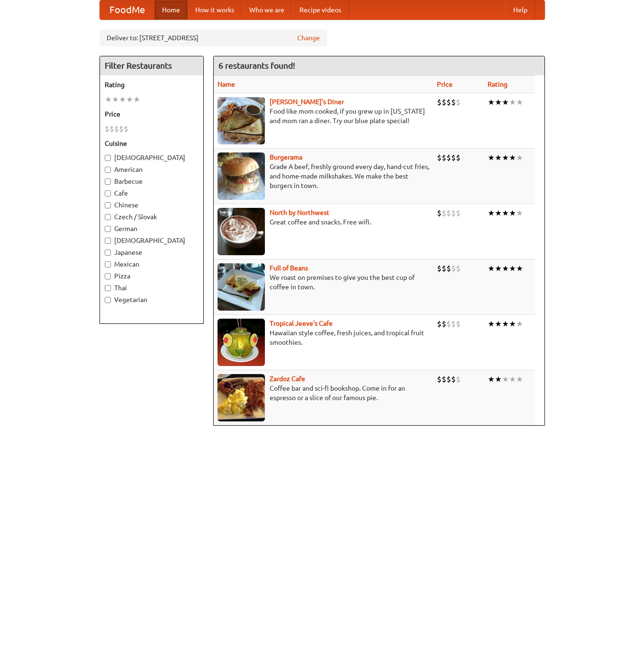 This screenshot has width=644, height=670. Describe the element at coordinates (323, 176) in the screenshot. I see `p: Grade A beef, freshly ground every day, hand-cut fries, and home-made milkshakes. We make the bes...` at that location.